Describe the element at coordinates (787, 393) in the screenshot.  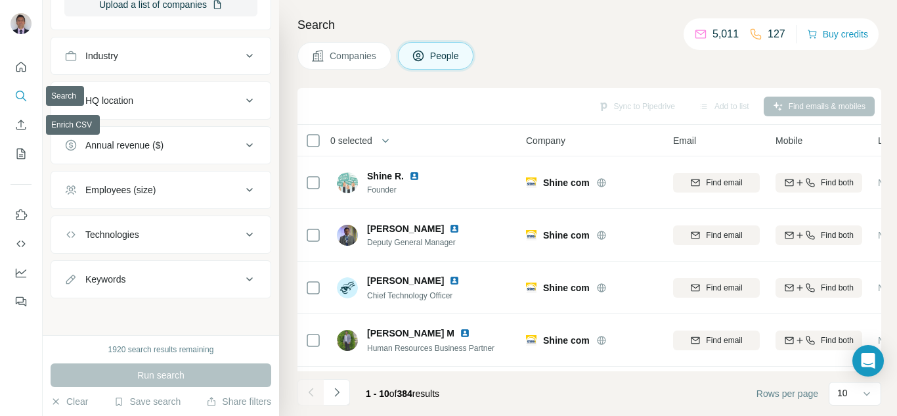
I see `span: Rows per page` at that location.